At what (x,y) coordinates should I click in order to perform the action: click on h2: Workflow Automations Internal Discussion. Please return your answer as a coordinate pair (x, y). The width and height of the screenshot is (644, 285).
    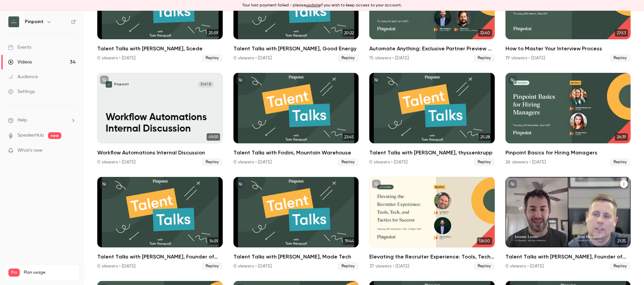
    Looking at the image, I should click on (160, 152).